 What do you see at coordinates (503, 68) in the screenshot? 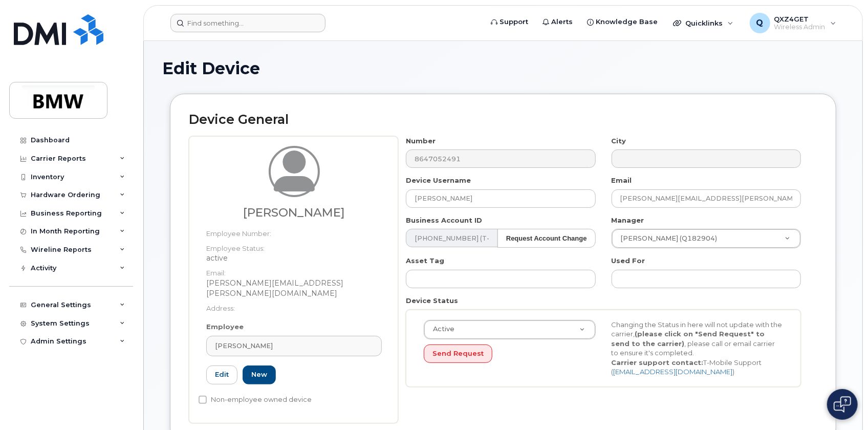
I see `h1: Edit Device` at bounding box center [503, 68].